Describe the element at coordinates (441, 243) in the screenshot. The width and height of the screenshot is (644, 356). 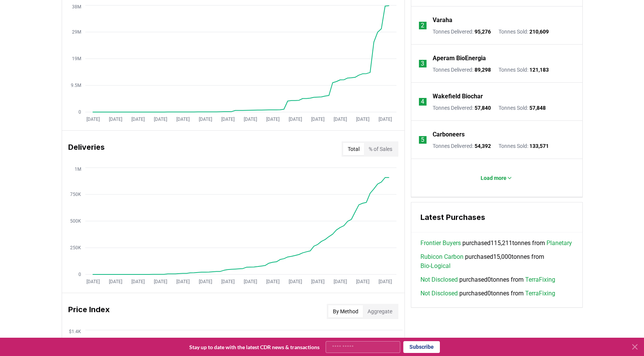
I see `a: Frontier Buyers` at that location.